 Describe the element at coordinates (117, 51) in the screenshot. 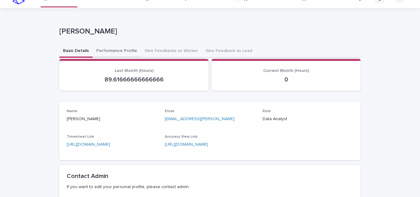

I see `button: Performance Profile` at that location.